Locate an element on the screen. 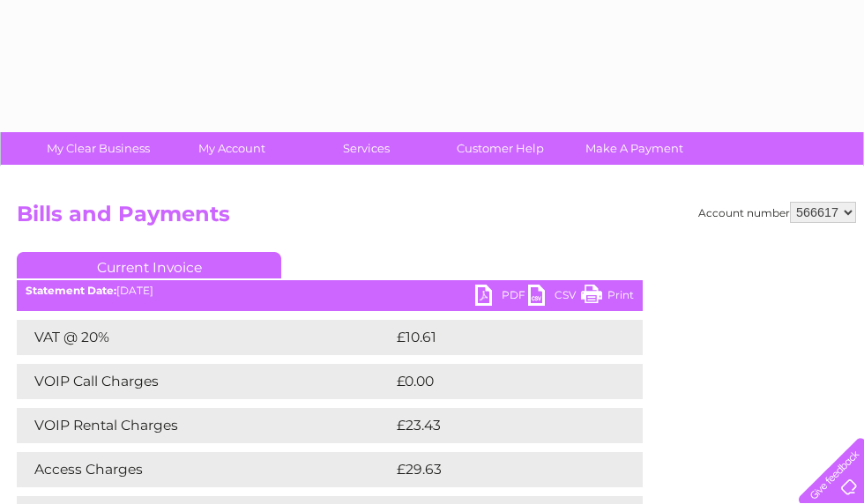  a: Print is located at coordinates (608, 297).